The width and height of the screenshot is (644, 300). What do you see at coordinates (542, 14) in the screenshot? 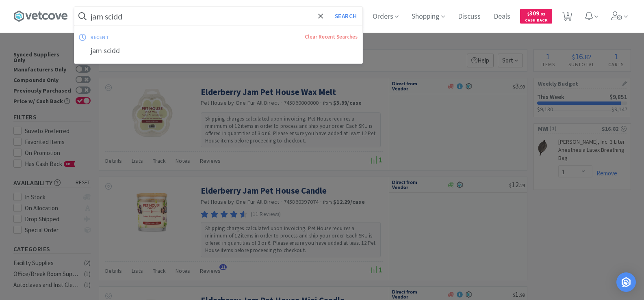
I see `span: . 02` at bounding box center [542, 14].